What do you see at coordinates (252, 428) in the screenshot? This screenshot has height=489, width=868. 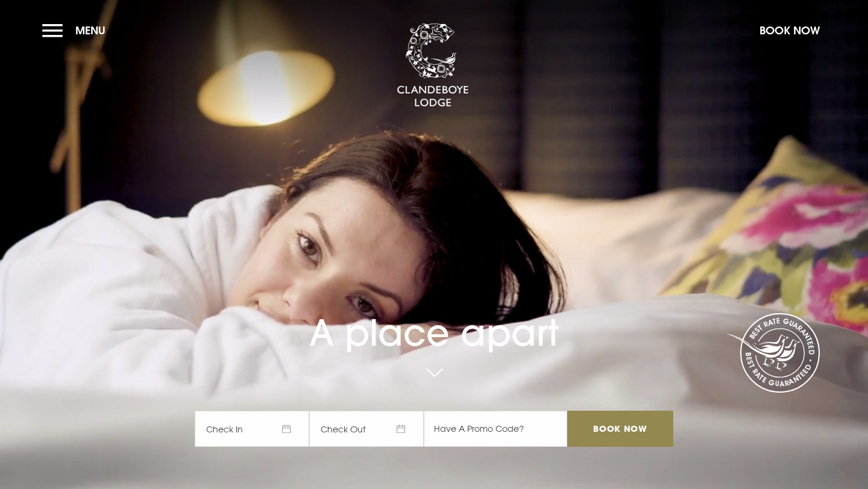 I see `span: Check In` at bounding box center [252, 428].